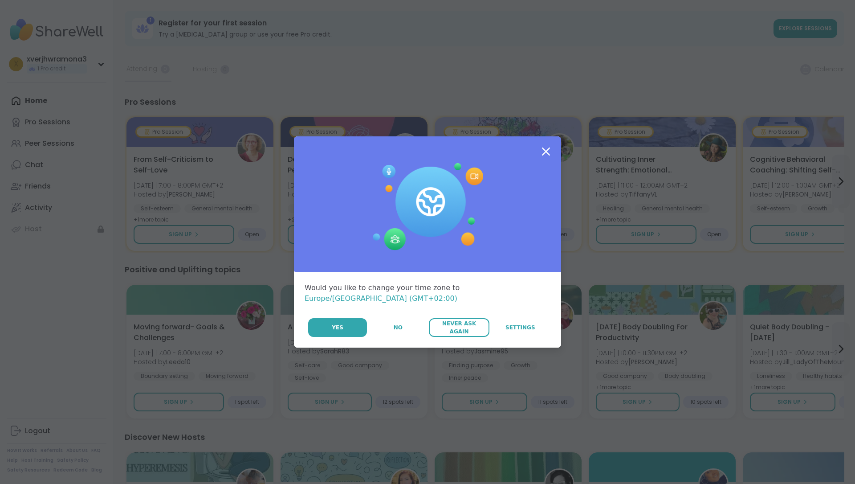  Describe the element at coordinates (459, 327) in the screenshot. I see `span: Never Ask Again` at that location.